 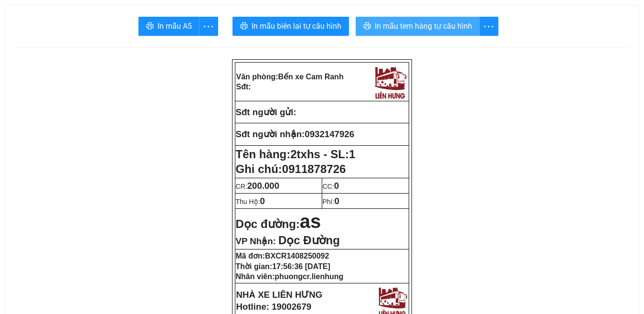 What do you see at coordinates (322, 154) in the screenshot?
I see `span: 2txhs - SL:` at bounding box center [322, 154].